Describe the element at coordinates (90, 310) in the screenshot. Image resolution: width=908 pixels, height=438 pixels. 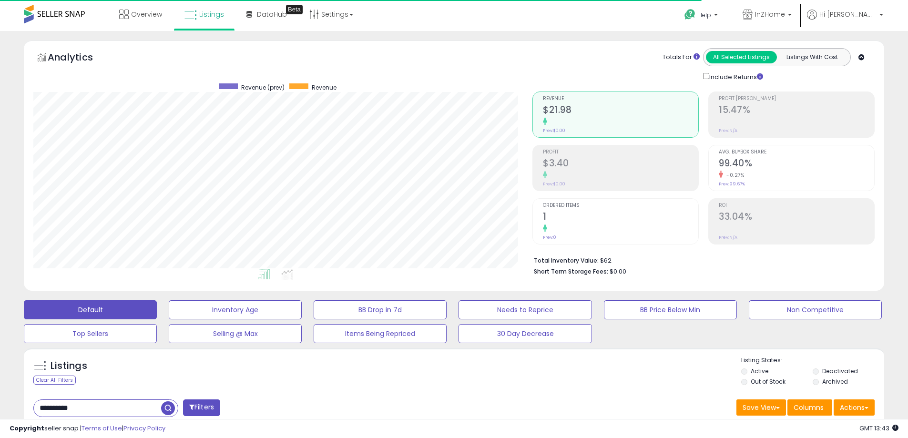
I see `button: Default` at that location.